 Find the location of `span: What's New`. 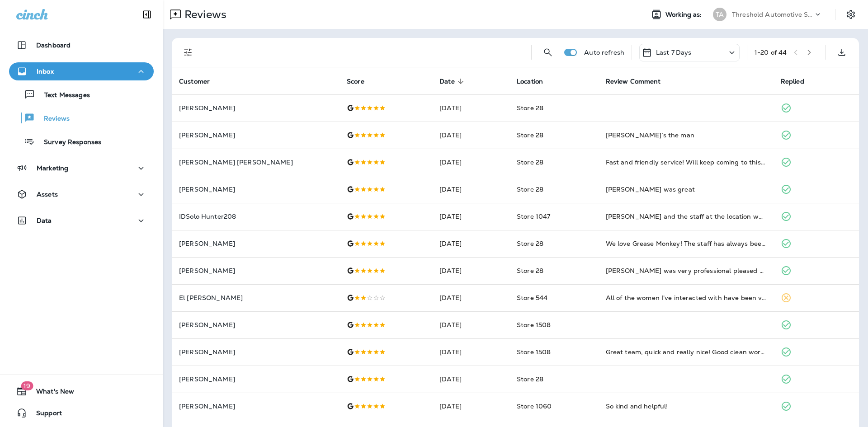

span: What's New is located at coordinates (51, 393).